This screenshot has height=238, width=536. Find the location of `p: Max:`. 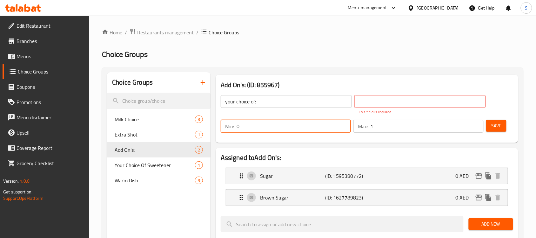

p: Max: is located at coordinates (363, 126).